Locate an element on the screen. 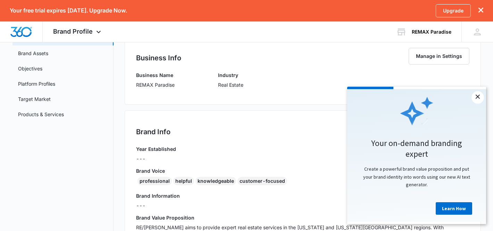 The height and width of the screenshot is (231, 493). p: REMAX Paradise is located at coordinates (155, 85).